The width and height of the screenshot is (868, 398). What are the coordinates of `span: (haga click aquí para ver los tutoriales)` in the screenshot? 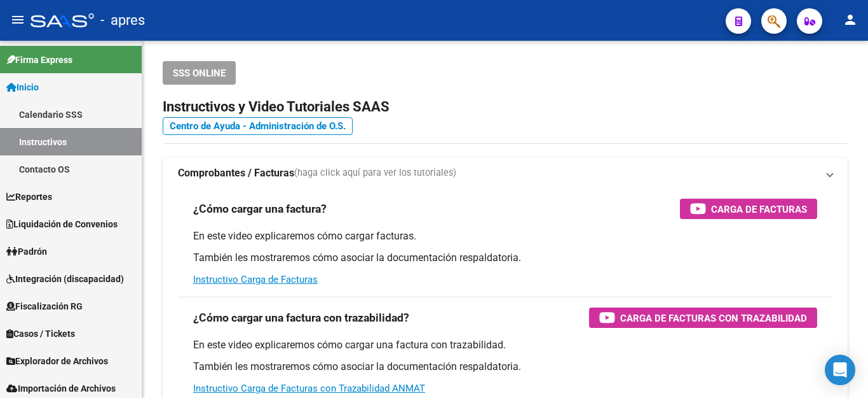 It's located at (374, 173).